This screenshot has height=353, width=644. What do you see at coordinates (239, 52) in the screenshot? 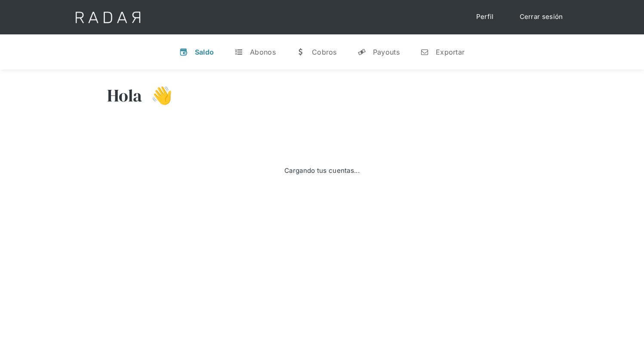
I see `div: t` at bounding box center [239, 52].